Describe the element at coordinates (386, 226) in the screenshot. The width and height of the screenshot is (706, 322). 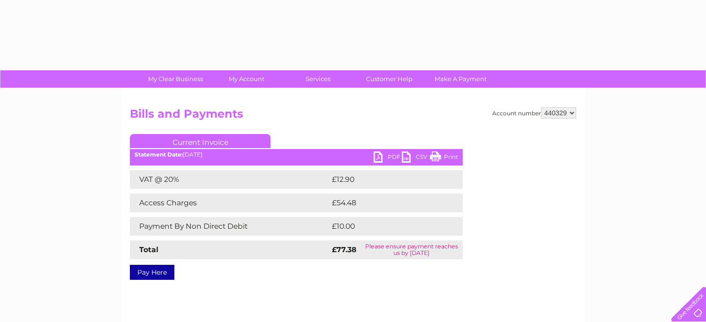
I see `td: £10.00` at that location.